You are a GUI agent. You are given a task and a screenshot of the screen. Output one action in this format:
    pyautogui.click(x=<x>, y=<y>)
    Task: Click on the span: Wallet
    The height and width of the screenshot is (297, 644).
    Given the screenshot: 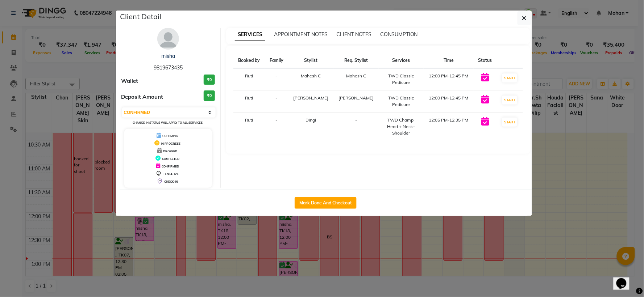 What is the action you would take?
    pyautogui.click(x=130, y=81)
    